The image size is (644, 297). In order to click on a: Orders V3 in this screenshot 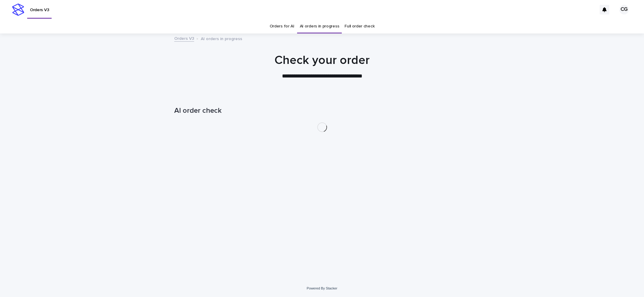, I will do `click(184, 38)`.